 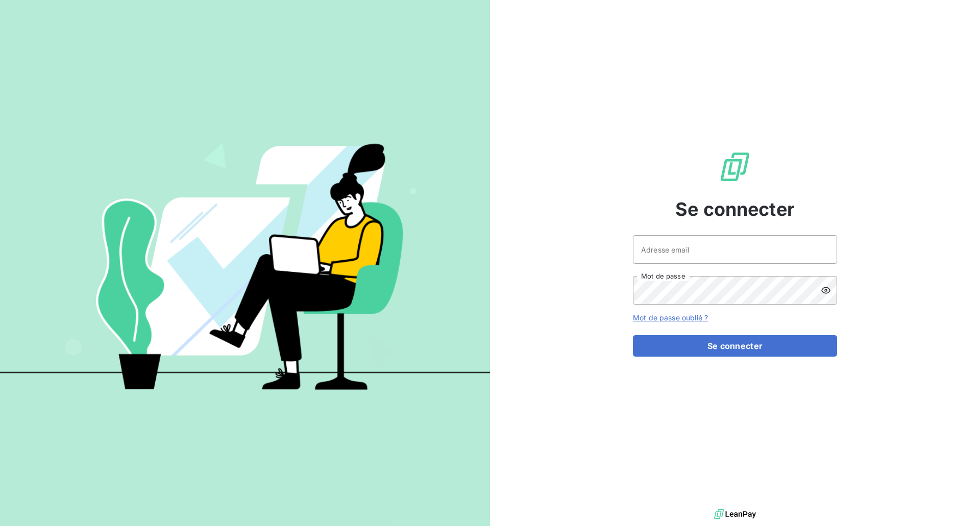 What do you see at coordinates (670, 317) in the screenshot?
I see `a: Mot de passe oublié ?` at bounding box center [670, 317].